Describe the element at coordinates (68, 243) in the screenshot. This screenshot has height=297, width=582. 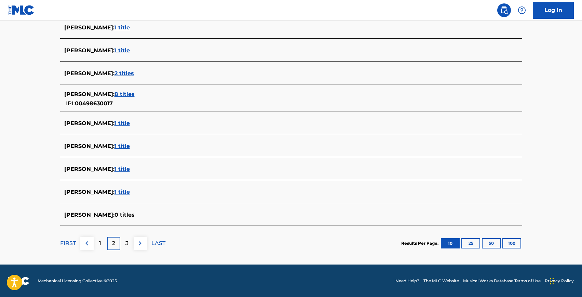
I see `p: FIRST` at that location.